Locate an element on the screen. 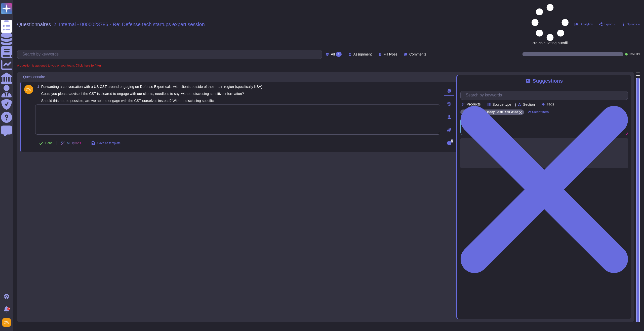 Image resolution: width=644 pixels, height=331 pixels. button: user is located at coordinates (8, 323).